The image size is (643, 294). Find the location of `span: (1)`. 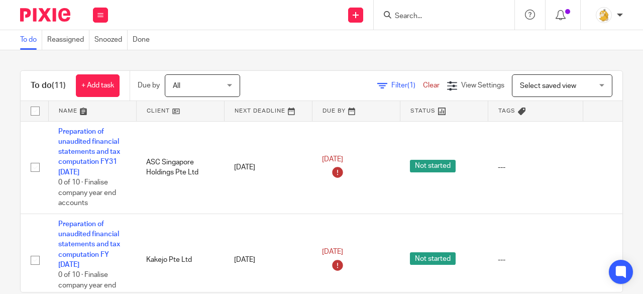

span: (1) is located at coordinates (411, 85).